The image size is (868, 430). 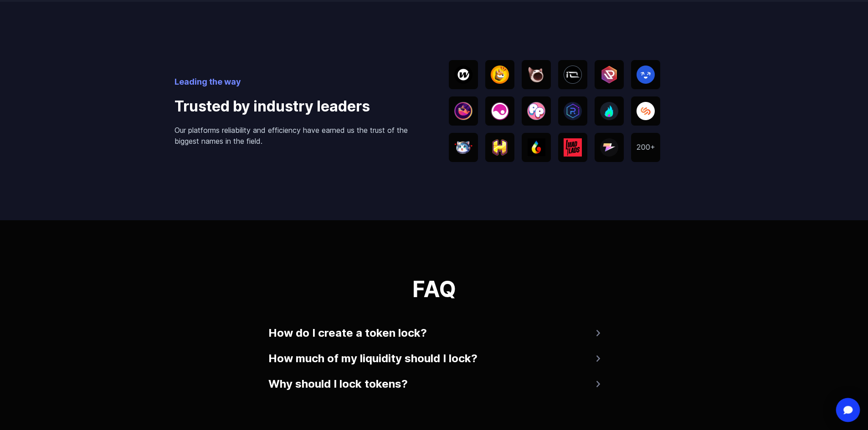 I want to click on img: Whales market, so click(x=464, y=111).